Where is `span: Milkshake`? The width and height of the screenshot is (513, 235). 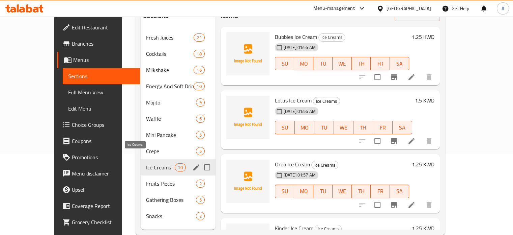 span: Milkshake is located at coordinates (170, 70).